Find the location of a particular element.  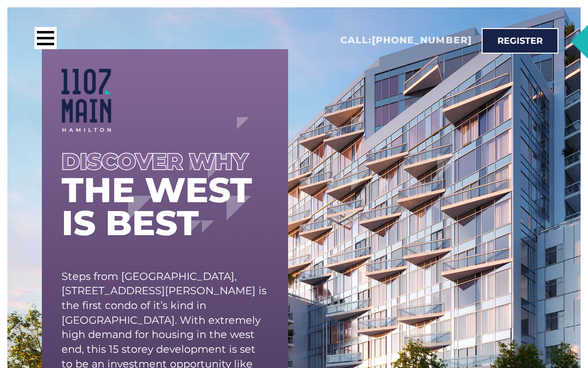

div: Discover why is located at coordinates (165, 162).